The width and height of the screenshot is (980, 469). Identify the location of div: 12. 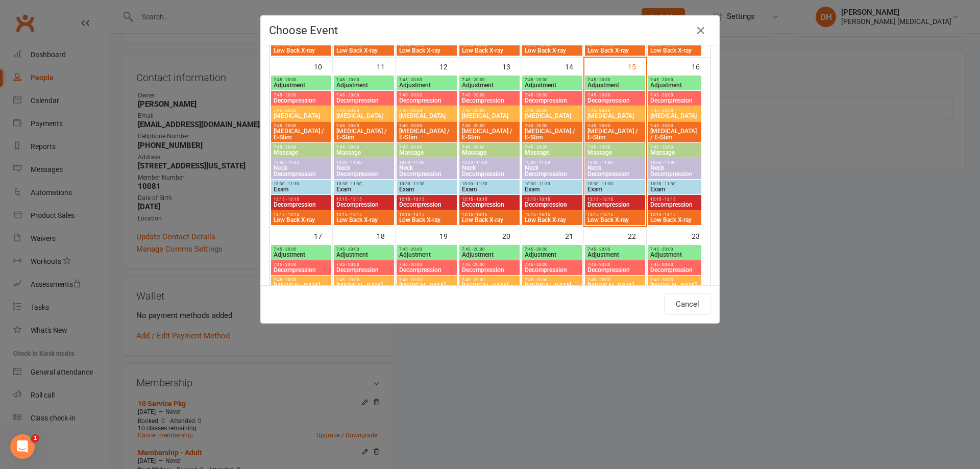
(449, 66).